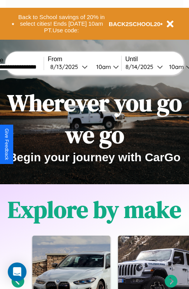 The width and height of the screenshot is (189, 289). Describe the element at coordinates (134, 24) in the screenshot. I see `b: BACK2SCHOOL20` at that location.